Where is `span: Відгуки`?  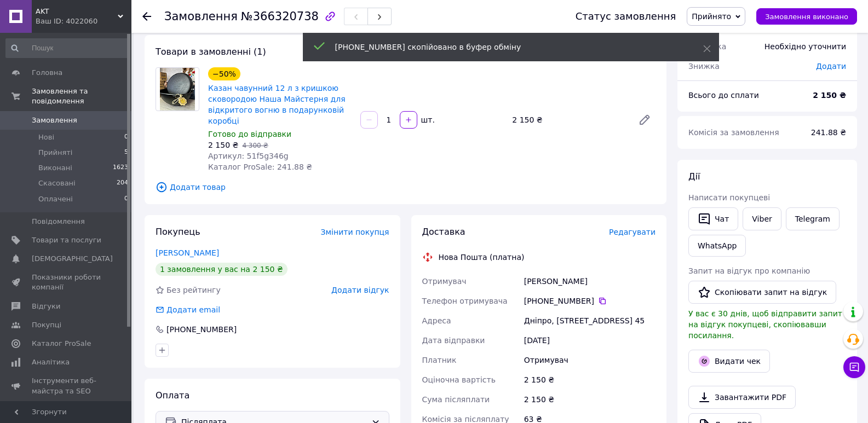 span: Відгуки is located at coordinates (46, 306).